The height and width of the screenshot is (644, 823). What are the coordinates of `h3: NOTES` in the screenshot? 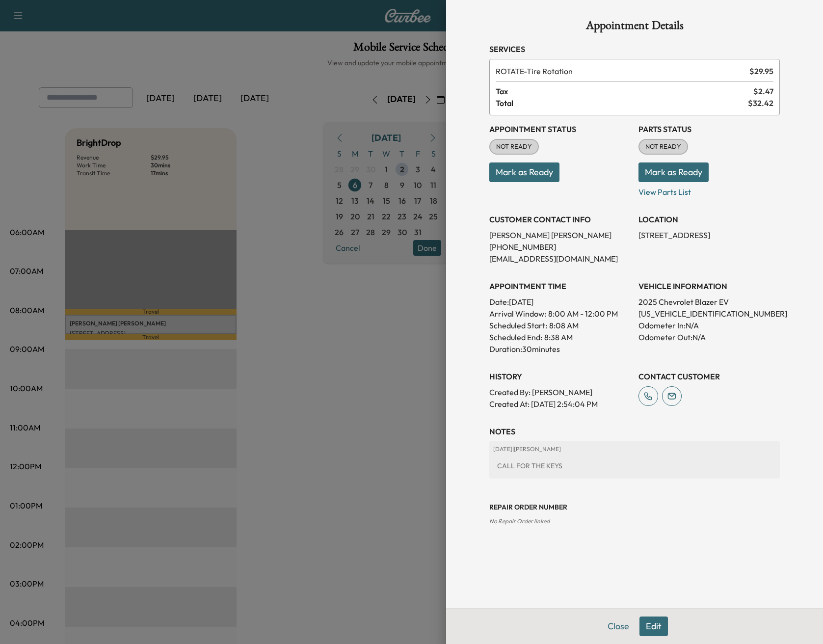 It's located at (635, 432).